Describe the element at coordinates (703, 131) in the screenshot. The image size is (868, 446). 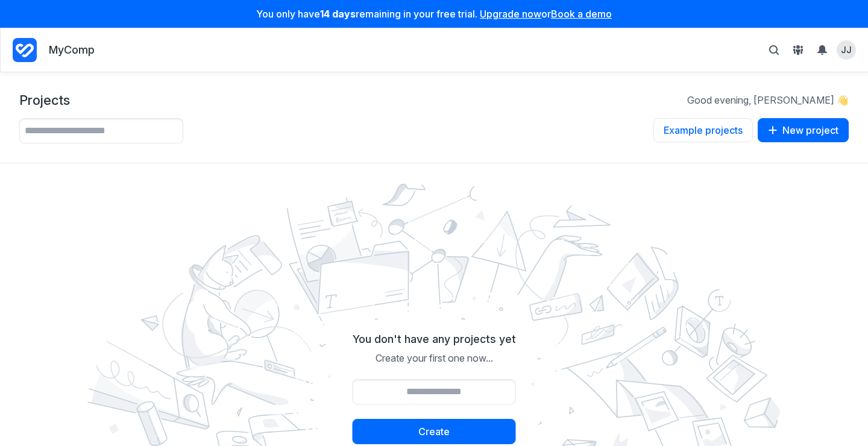
I see `a: Example projects` at that location.